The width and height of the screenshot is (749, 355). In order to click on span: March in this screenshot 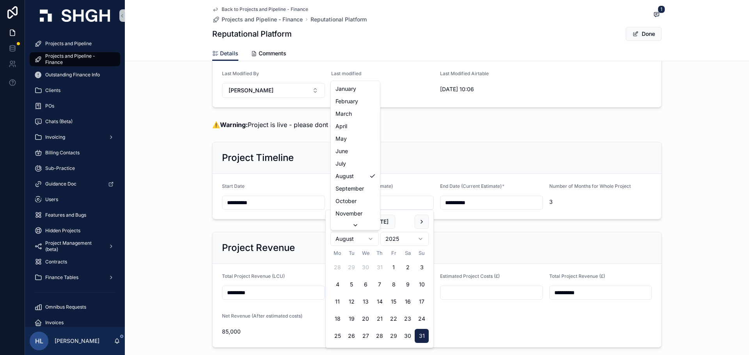, I will do `click(344, 114)`.